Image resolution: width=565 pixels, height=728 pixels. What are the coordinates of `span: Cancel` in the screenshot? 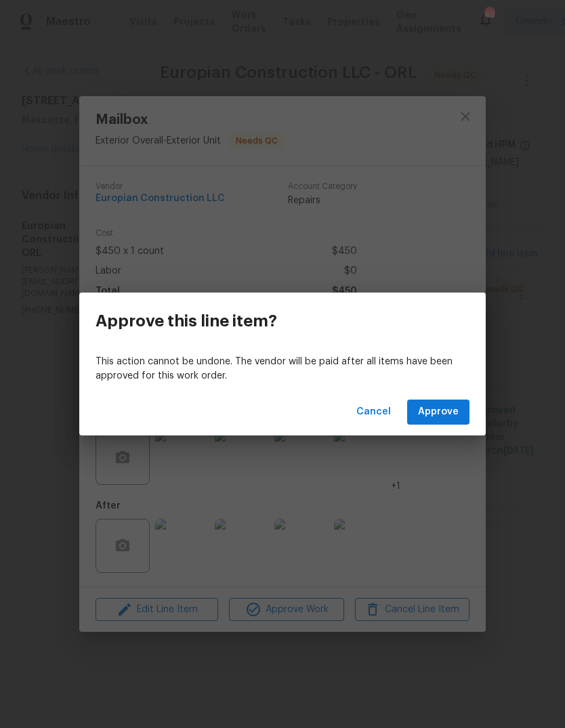 It's located at (373, 412).